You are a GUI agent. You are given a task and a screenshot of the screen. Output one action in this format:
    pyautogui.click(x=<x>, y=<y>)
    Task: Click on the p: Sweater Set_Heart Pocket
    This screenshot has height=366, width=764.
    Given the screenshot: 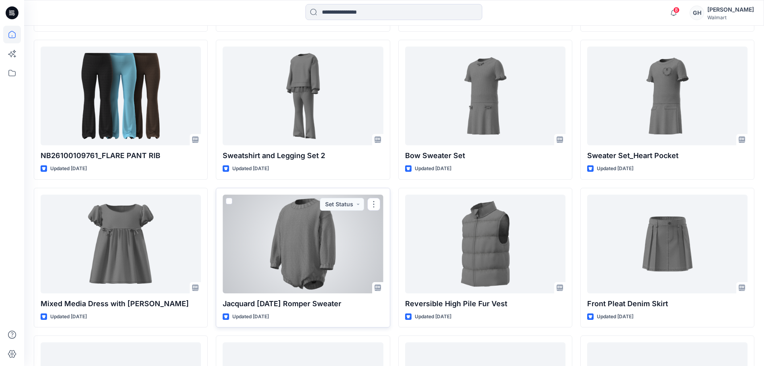 What is the action you would take?
    pyautogui.click(x=667, y=156)
    